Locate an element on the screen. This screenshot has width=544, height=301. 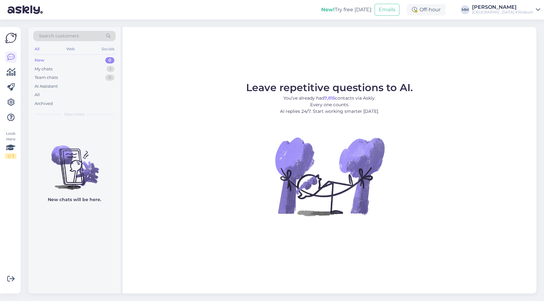
div: Archived is located at coordinates (44, 104).